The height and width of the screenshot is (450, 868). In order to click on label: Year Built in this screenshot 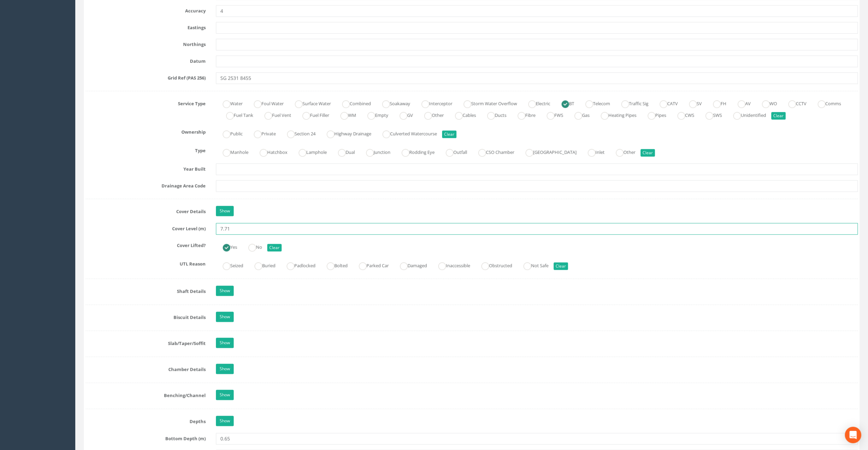, I will do `click(146, 168)`.